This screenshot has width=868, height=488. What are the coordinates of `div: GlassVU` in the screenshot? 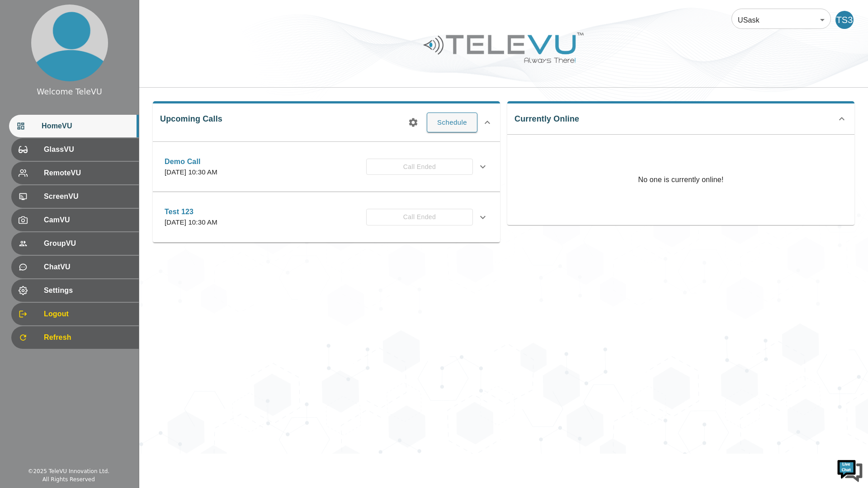 It's located at (75, 149).